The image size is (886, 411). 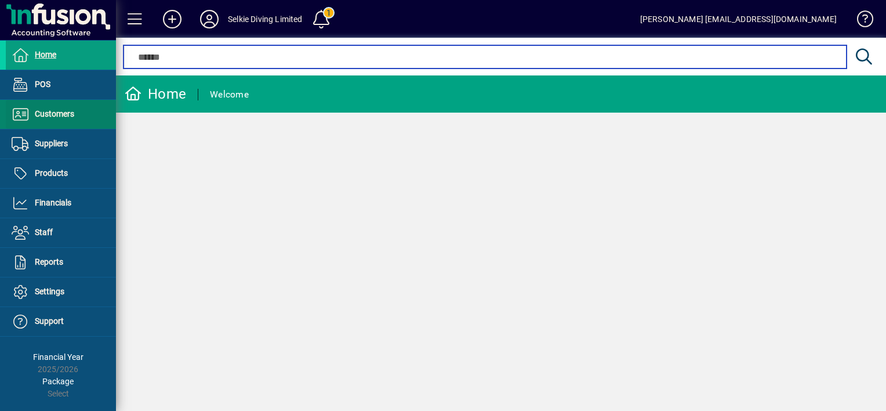 I want to click on span: Financial Year, so click(x=58, y=357).